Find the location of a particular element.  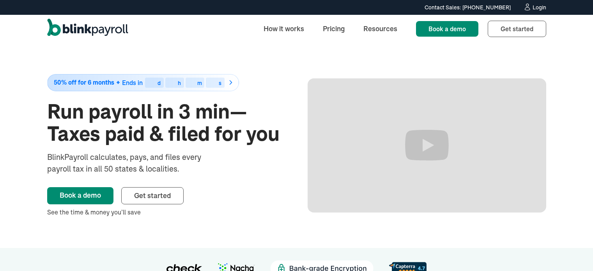

span: Book a demo is located at coordinates (447, 29).